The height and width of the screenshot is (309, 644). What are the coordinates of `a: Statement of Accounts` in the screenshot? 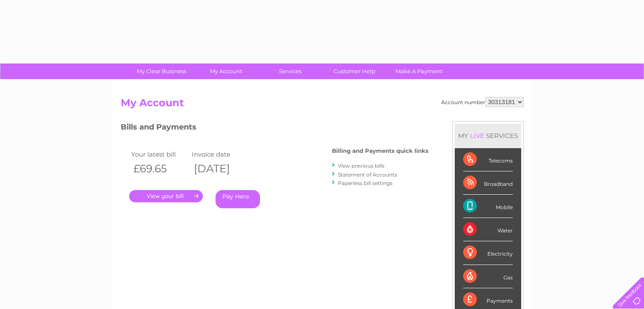 It's located at (368, 174).